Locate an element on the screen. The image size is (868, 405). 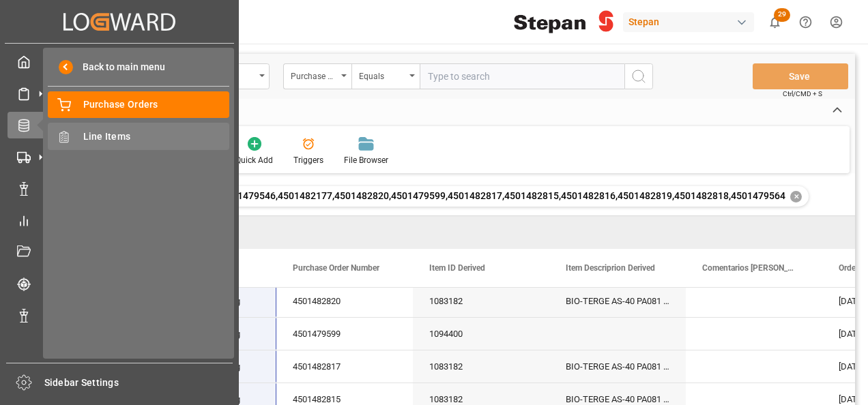
div: Purchase Order Number is located at coordinates (314, 75).